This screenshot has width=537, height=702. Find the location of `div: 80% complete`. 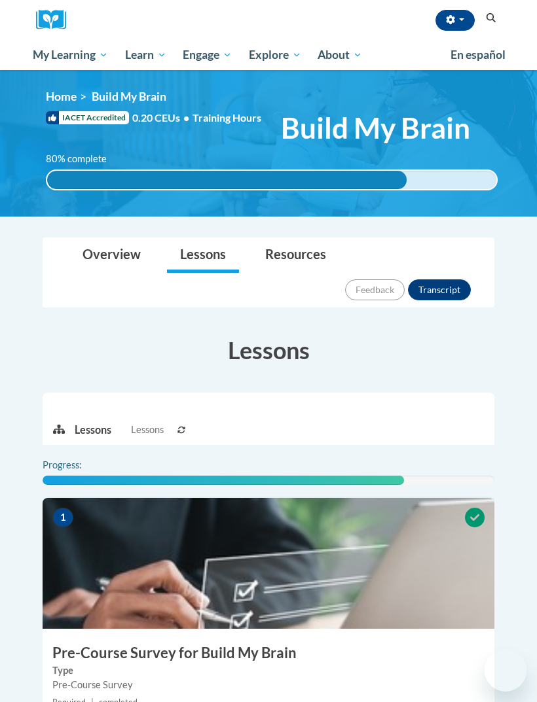

div: 80% complete is located at coordinates (226, 180).